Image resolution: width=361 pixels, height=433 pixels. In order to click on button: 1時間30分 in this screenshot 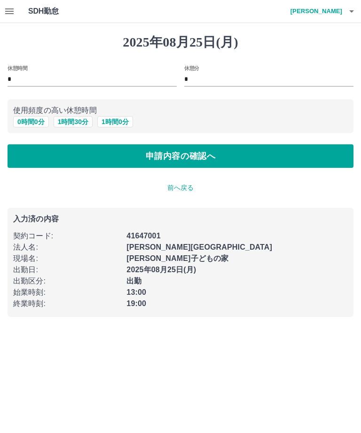, I will do `click(73, 122)`.